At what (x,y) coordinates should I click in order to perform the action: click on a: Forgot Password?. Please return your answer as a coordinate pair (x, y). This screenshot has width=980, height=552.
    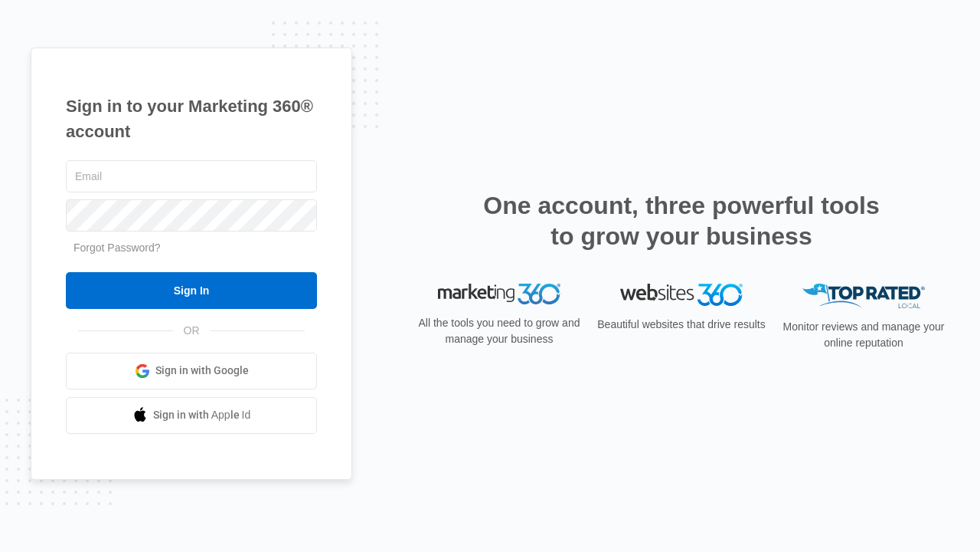
    Looking at the image, I should click on (118, 247).